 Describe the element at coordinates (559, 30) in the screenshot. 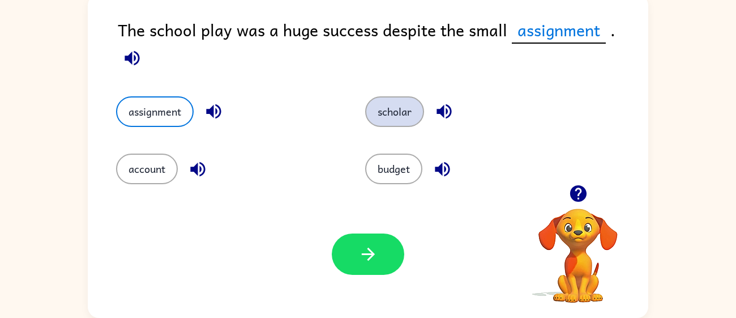

I see `span: assignment` at that location.